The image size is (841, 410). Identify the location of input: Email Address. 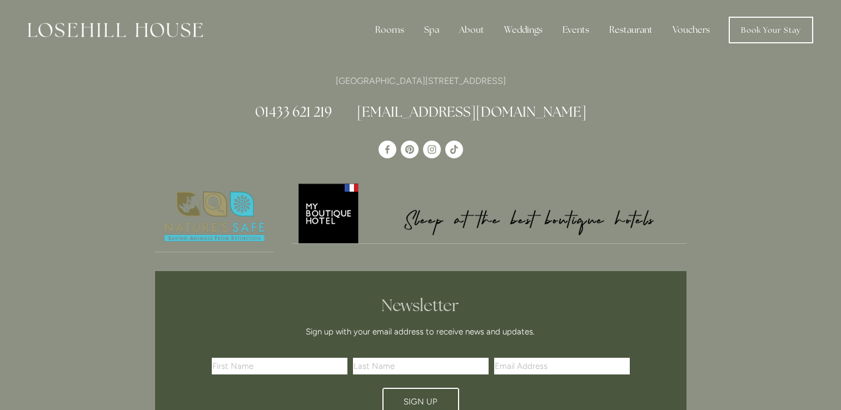
(562, 366).